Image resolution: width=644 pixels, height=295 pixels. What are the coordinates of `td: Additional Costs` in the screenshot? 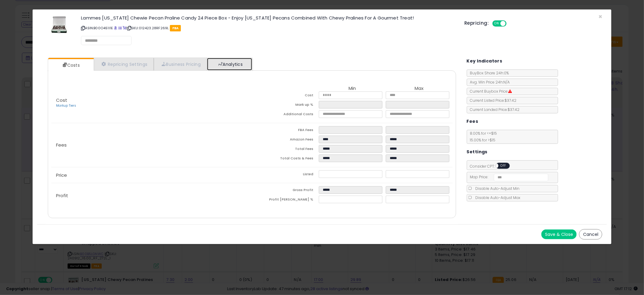 It's located at (285, 115).